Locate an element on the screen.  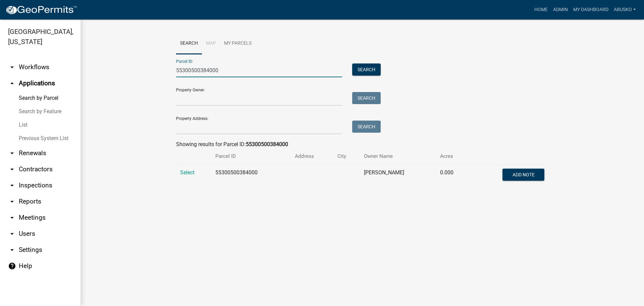
span: Add Note is located at coordinates (523, 174).